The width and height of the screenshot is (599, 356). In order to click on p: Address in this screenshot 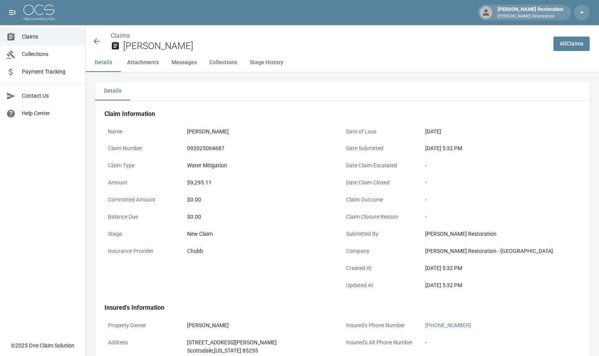, I will do `click(144, 343)`.